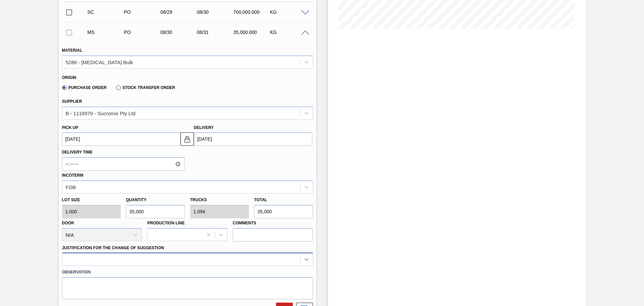 This screenshot has width=644, height=306. What do you see at coordinates (136, 200) in the screenshot?
I see `label: Quantity` at bounding box center [136, 200].